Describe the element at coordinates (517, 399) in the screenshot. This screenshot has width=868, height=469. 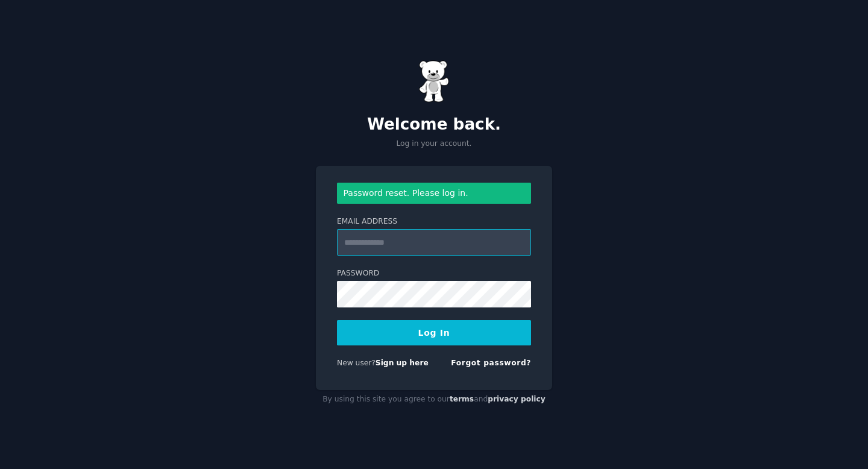
I see `a: privacy policy` at that location.